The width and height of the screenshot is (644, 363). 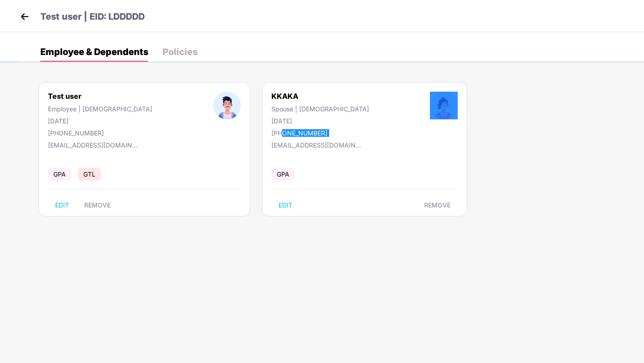 What do you see at coordinates (180, 52) in the screenshot?
I see `div: Policies` at bounding box center [180, 52].